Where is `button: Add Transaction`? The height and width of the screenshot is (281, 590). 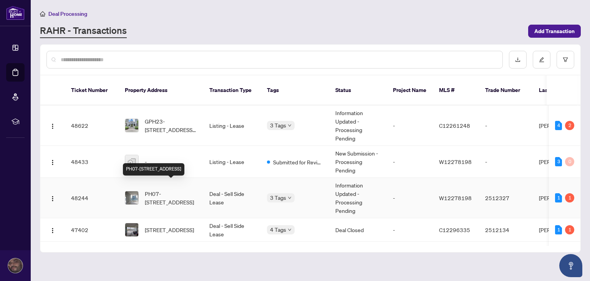
button: Add Transaction is located at coordinates (555, 31).